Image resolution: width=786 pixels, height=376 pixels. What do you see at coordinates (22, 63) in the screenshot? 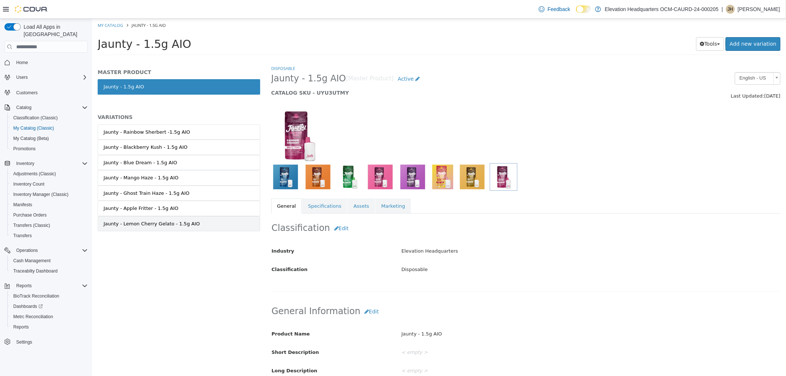
I see `a: Home` at bounding box center [22, 63].